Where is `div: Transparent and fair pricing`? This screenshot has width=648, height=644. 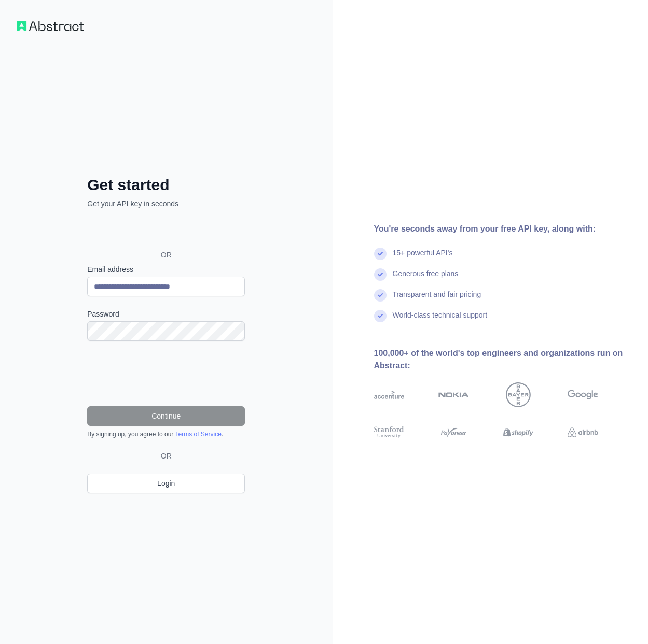
div: Transparent and fair pricing is located at coordinates (437, 300).